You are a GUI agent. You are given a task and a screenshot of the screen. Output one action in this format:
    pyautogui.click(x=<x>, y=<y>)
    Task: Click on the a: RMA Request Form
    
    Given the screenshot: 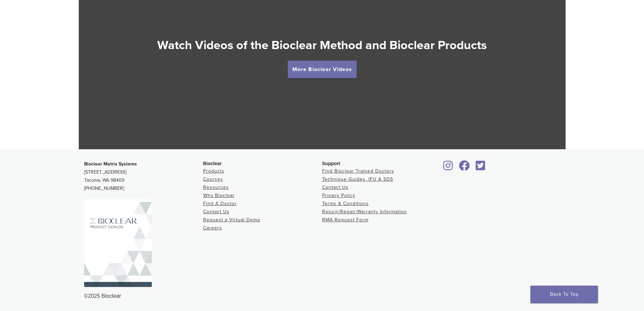 What is the action you would take?
    pyautogui.click(x=345, y=220)
    